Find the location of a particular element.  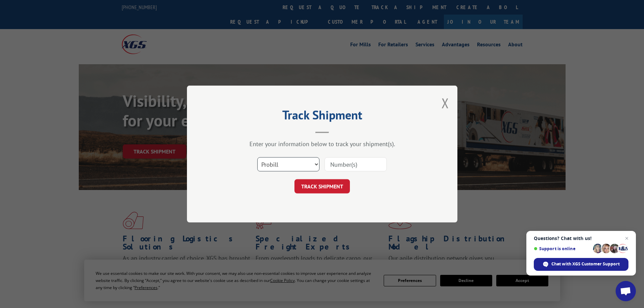

span: Close chat is located at coordinates (627, 238).